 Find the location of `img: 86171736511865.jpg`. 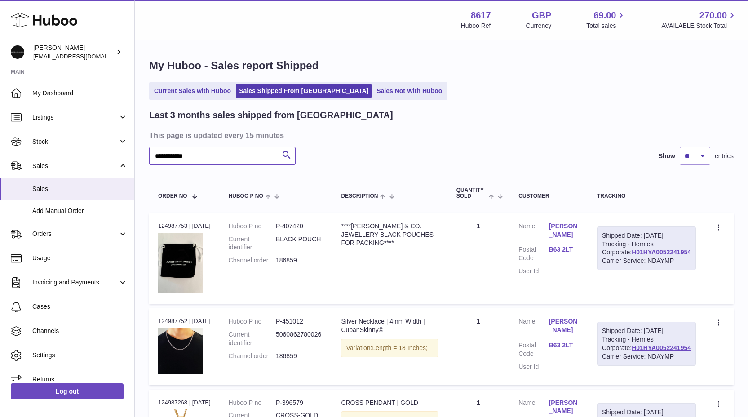

img: 86171736511865.jpg is located at coordinates (180, 262).